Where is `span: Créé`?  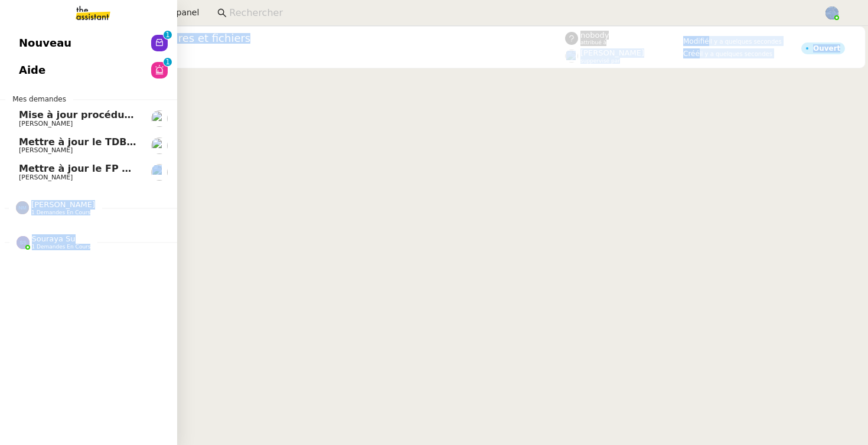
span: Créé is located at coordinates (691, 54).